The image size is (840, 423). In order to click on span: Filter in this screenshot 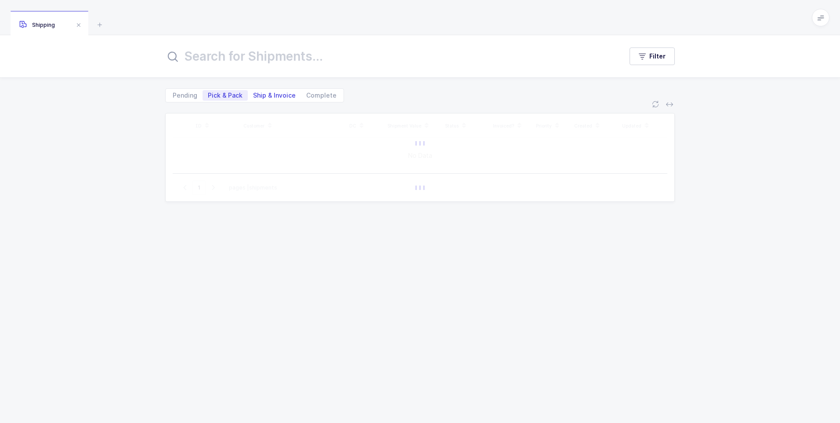, I will do `click(657, 56)`.